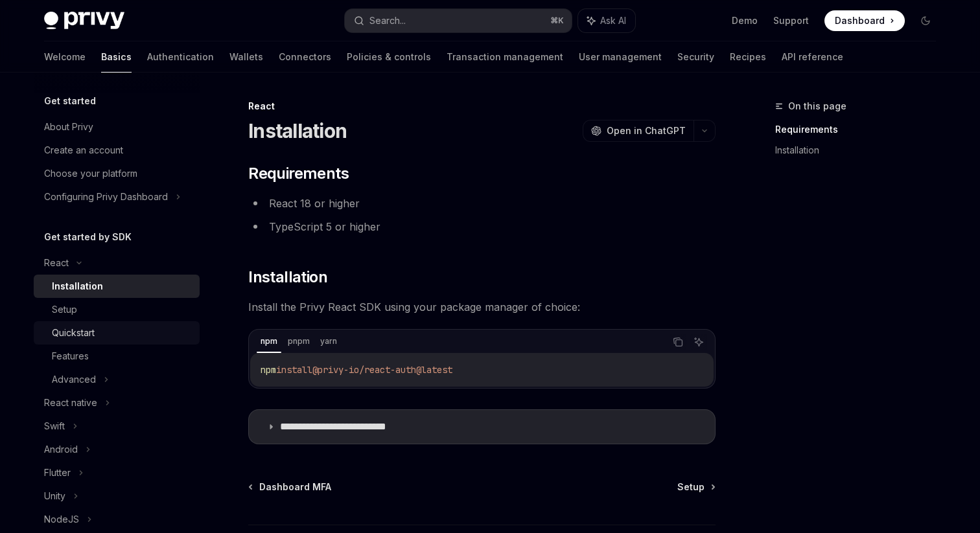  I want to click on span: Installation, so click(288, 277).